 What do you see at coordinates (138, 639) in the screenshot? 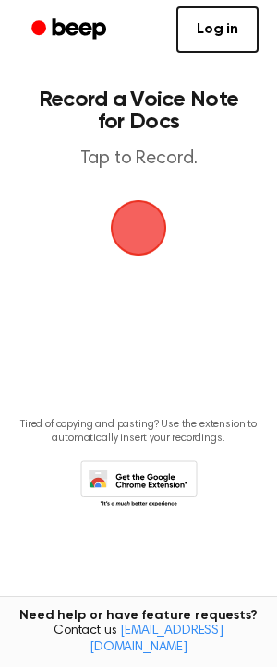
I see `span: Contact us` at bounding box center [138, 639].